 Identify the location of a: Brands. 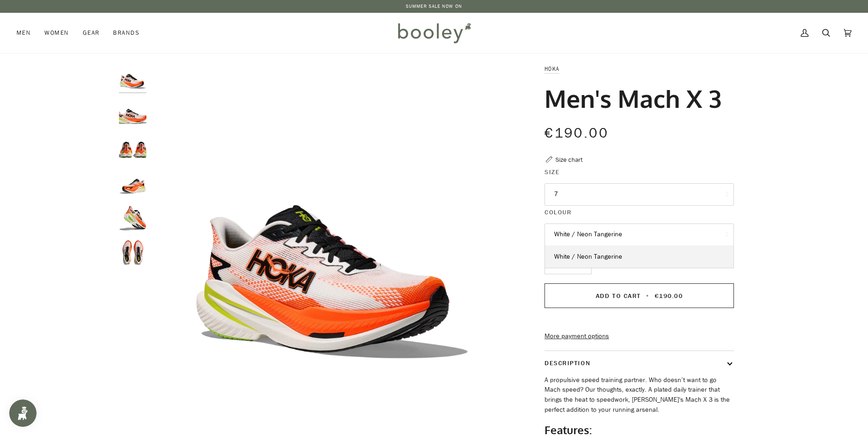
(126, 33).